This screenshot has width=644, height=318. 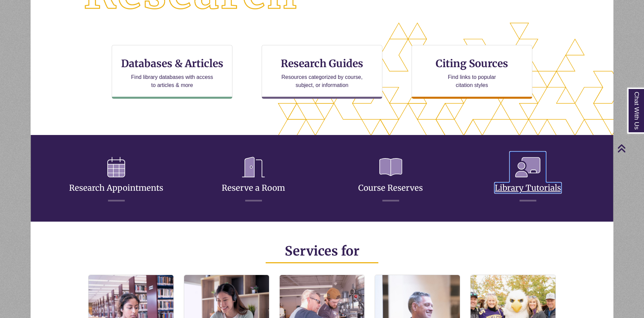 What do you see at coordinates (172, 81) in the screenshot?
I see `p: Find library databases with access to articles & more` at bounding box center [172, 81].